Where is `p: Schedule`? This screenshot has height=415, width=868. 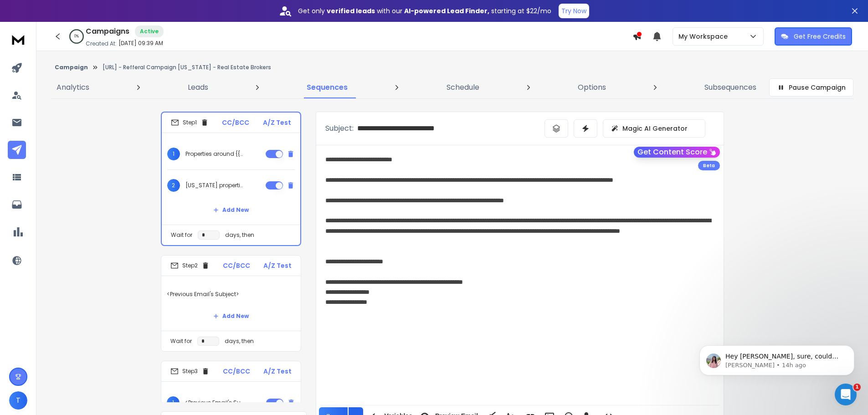
p: Schedule is located at coordinates (463, 87).